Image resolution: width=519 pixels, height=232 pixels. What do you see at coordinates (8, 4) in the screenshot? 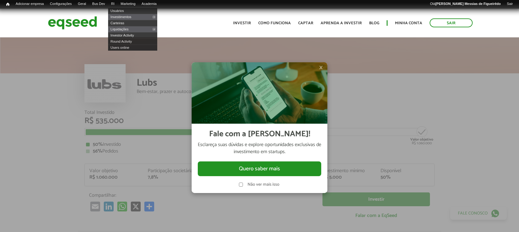
I see `a: Início` at bounding box center [8, 4].